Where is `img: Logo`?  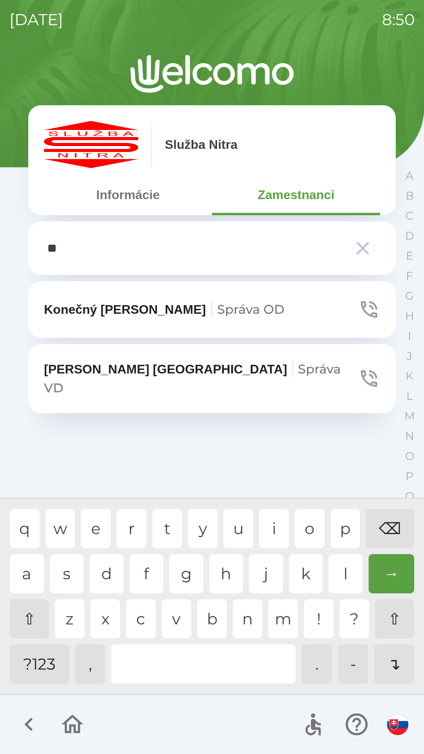 img: Logo is located at coordinates (212, 74).